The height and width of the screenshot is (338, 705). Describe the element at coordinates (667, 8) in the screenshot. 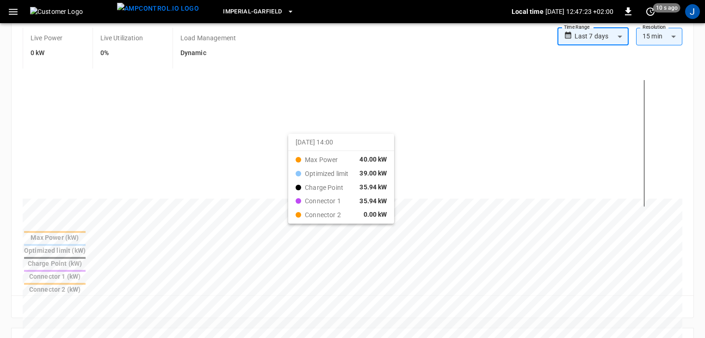

I see `span: 10 s ago` at that location.